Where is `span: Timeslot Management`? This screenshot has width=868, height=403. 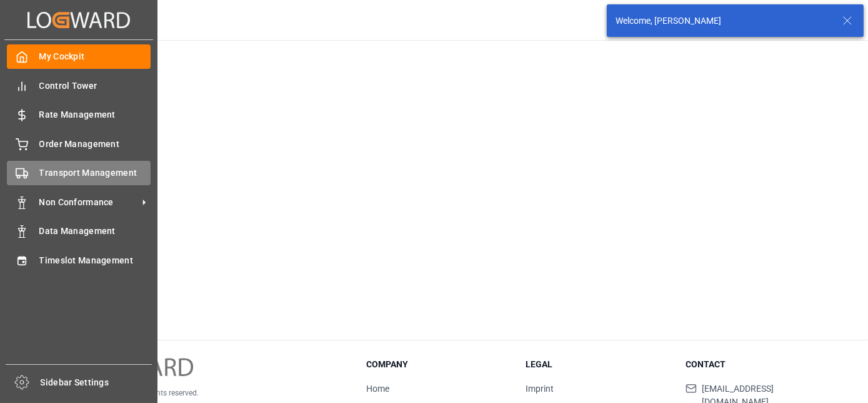 span: Timeslot Management is located at coordinates (95, 260).